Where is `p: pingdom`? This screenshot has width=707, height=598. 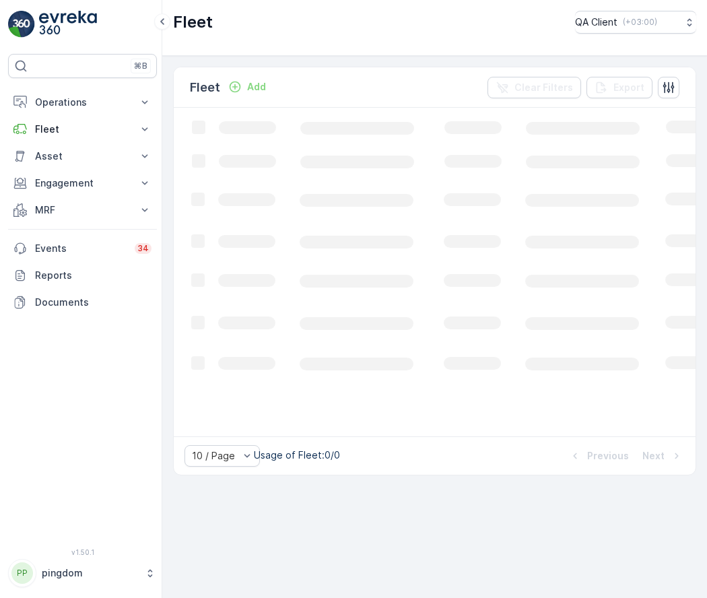
p: pingdom is located at coordinates (90, 573).